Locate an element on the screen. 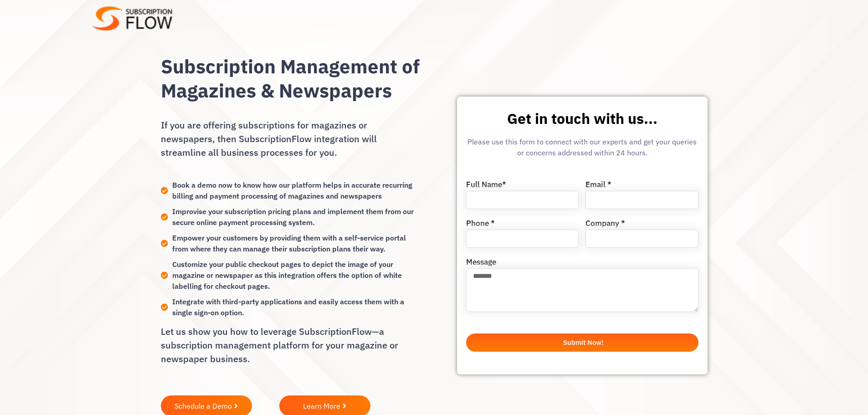 The height and width of the screenshot is (415, 868). span: Submit Now! is located at coordinates (584, 342).